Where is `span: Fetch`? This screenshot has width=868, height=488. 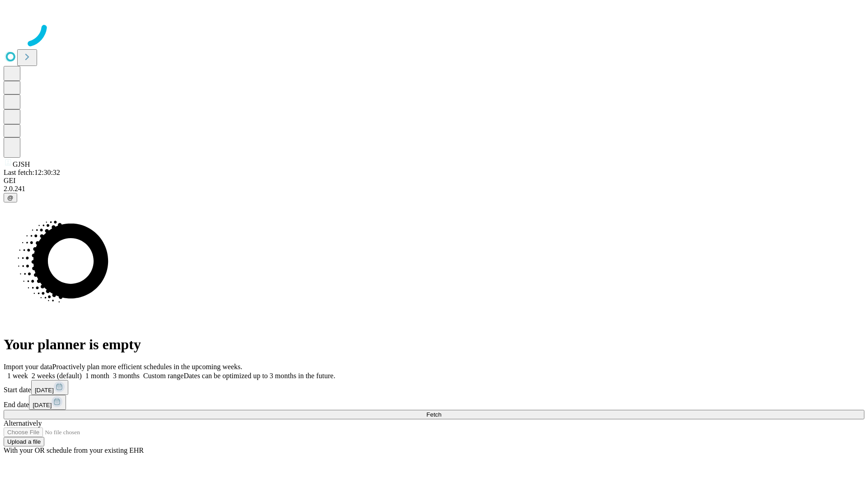 span: Fetch is located at coordinates (434, 414).